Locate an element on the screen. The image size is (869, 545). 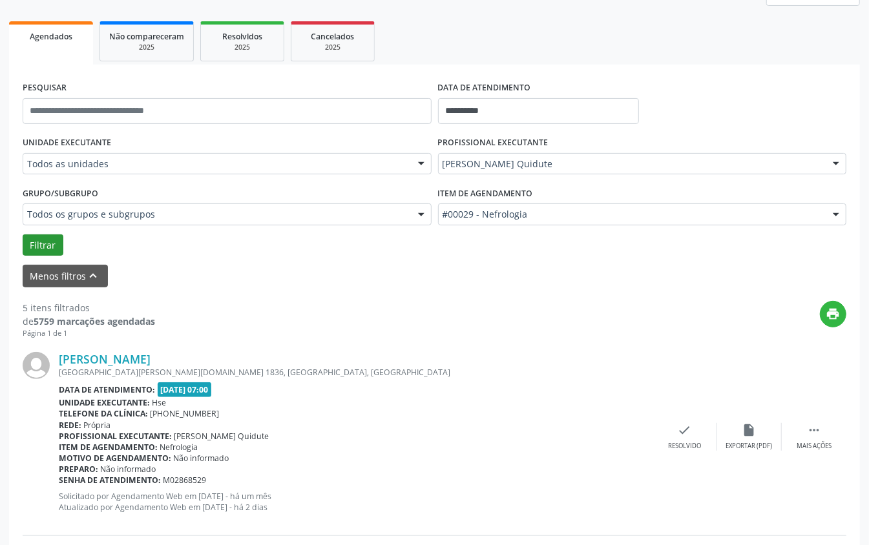
span: Todos os grupos e subgrupos is located at coordinates (216, 214).